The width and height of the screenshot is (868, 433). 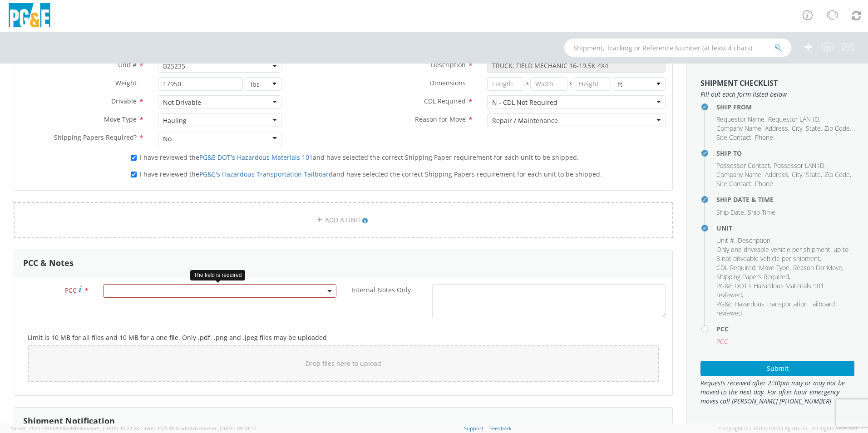 What do you see at coordinates (525, 103) in the screenshot?
I see `div: N - CDL Not Required` at bounding box center [525, 103].